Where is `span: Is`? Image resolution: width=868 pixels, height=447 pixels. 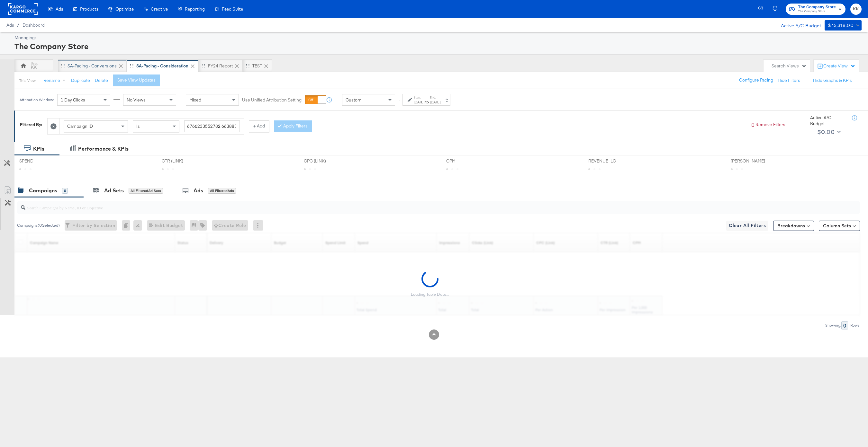
span: Is is located at coordinates (138, 126).